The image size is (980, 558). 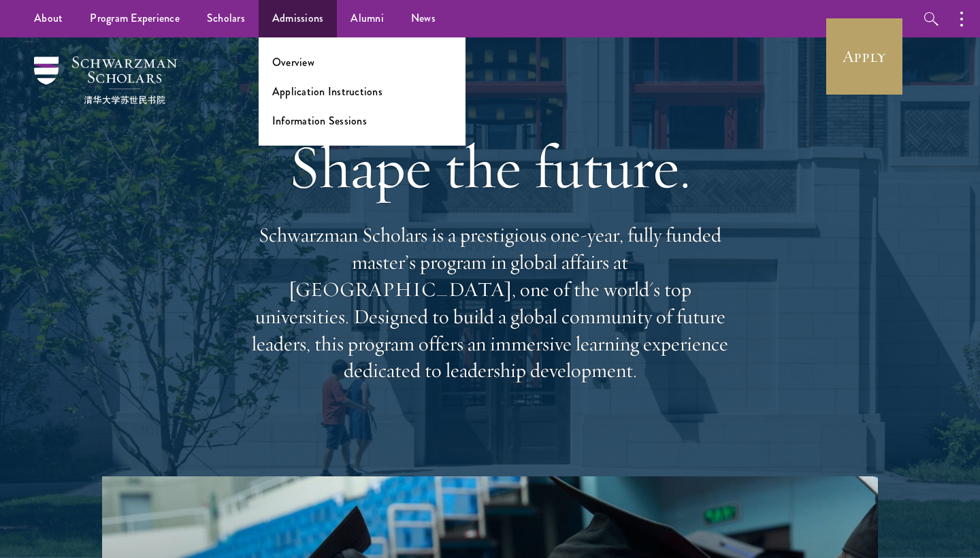 What do you see at coordinates (490, 166) in the screenshot?
I see `h1: Shape the future.` at bounding box center [490, 166].